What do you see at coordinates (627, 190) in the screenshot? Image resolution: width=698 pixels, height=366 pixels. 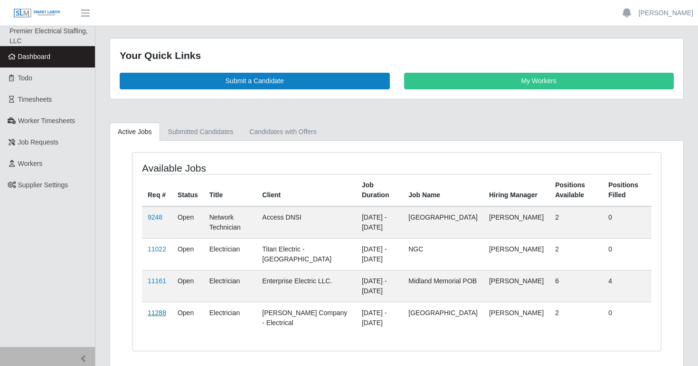 I see `th: Positions Filled` at bounding box center [627, 190].